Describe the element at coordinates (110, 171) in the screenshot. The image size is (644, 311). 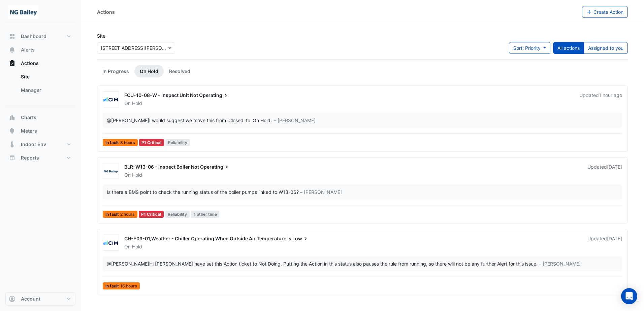
I see `img: NG Bailey` at that location.